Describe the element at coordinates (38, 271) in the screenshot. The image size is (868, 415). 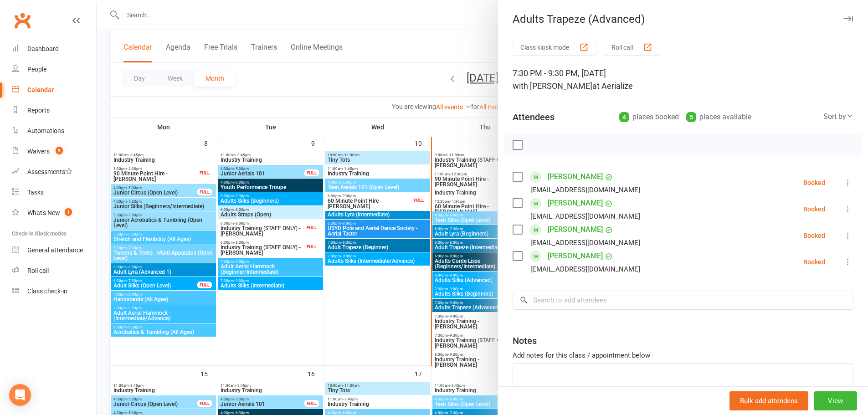
I see `div: Roll call` at that location.